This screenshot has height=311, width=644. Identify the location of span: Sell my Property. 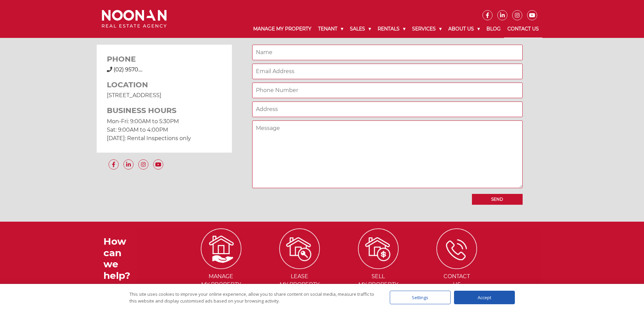
(378, 281).